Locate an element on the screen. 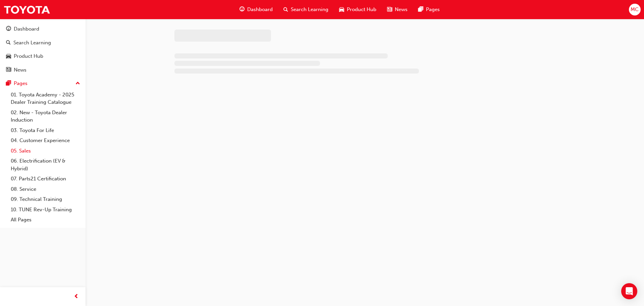 This screenshot has height=306, width=644. button: Pages is located at coordinates (42, 83).